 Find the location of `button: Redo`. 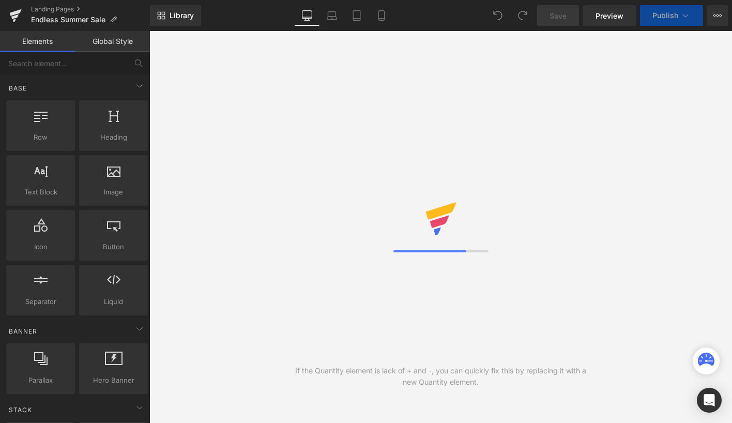

button: Redo is located at coordinates (523, 16).